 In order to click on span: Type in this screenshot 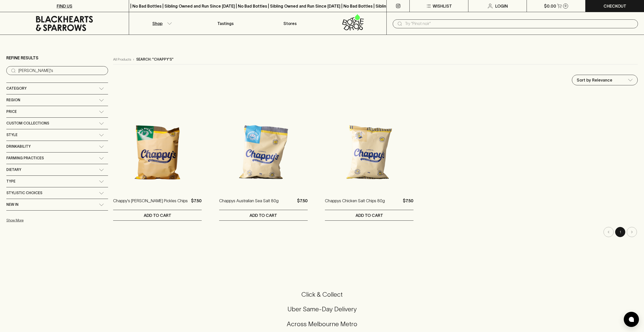, I will do `click(11, 182)`.